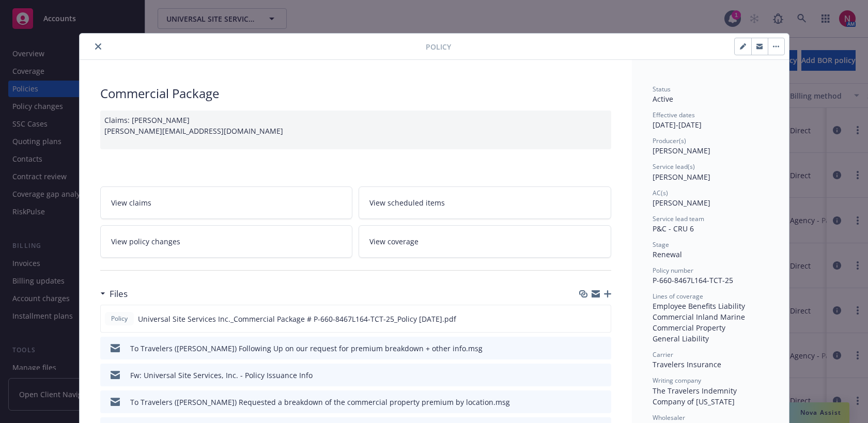  What do you see at coordinates (674, 166) in the screenshot?
I see `span: Service lead(s)` at bounding box center [674, 166].